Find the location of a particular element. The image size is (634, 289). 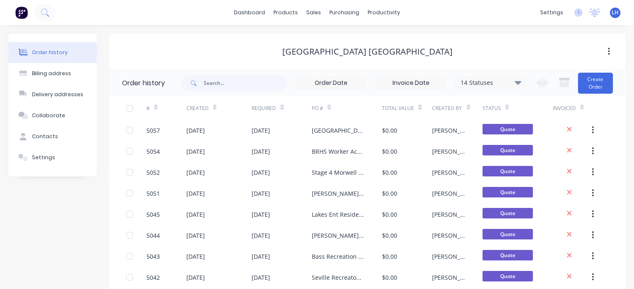

div: 5051 is located at coordinates (153, 193).